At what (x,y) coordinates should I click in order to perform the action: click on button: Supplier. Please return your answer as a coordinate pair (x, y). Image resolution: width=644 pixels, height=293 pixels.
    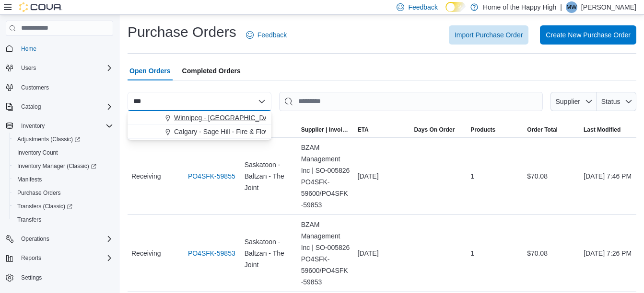
    Looking at the image, I should click on (573, 102).